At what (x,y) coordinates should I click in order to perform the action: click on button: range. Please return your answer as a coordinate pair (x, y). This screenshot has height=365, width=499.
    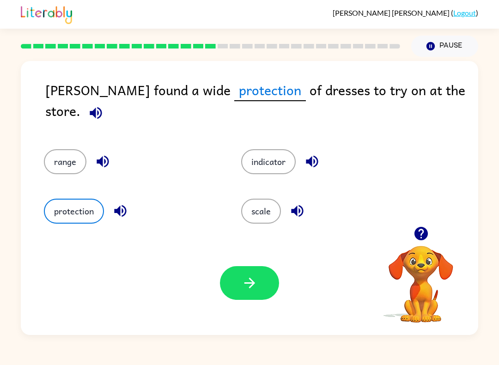
    Looking at the image, I should click on (65, 162).